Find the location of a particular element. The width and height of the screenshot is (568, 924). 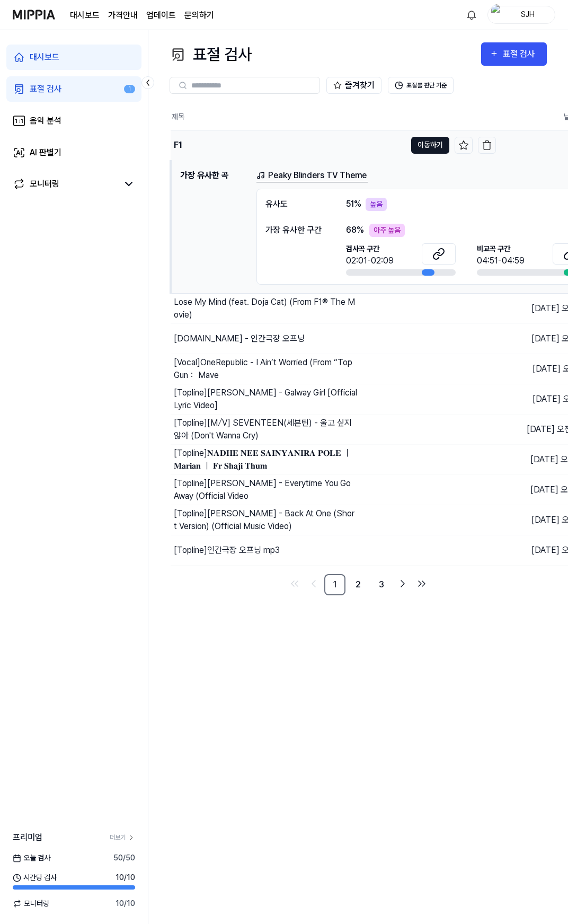

a: Go to next page is located at coordinates (403, 584).